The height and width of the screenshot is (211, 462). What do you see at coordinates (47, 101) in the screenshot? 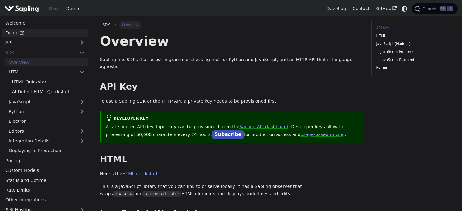
I see `a: JavaScript` at bounding box center [47, 101].